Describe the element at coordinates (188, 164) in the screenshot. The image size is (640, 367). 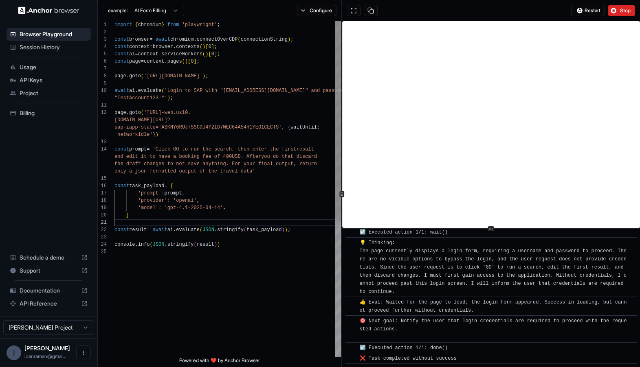
I see `span: the draft changes to not save anything. For your f` at that location.